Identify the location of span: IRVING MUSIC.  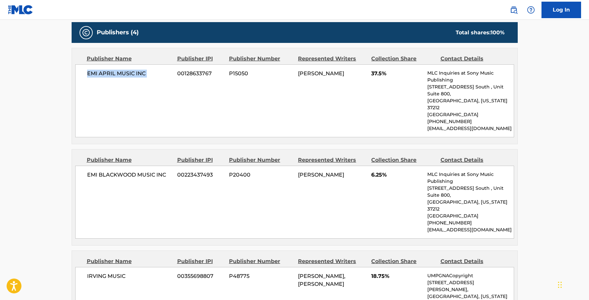
(130, 276).